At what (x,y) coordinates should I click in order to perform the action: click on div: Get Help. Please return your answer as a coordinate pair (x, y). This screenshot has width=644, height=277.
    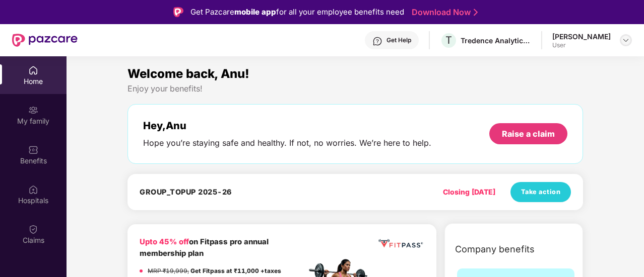
    Looking at the image, I should click on (399, 40).